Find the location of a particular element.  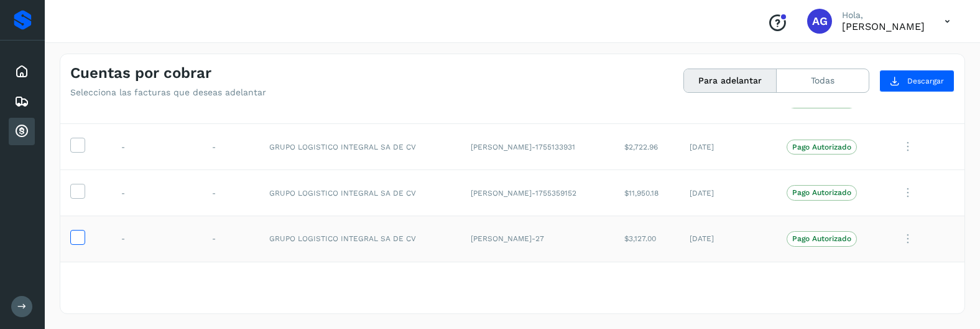

h4: Cuentas por cobrar is located at coordinates (140, 73).